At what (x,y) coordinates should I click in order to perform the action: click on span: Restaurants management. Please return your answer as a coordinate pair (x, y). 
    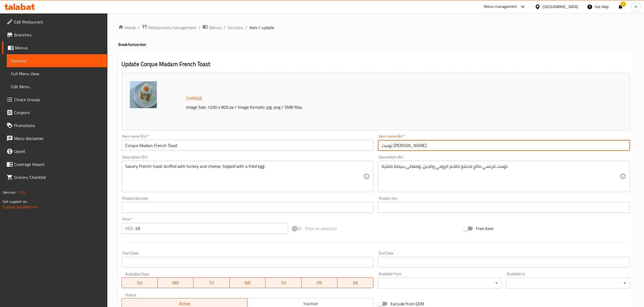
    Looking at the image, I should click on (172, 28).